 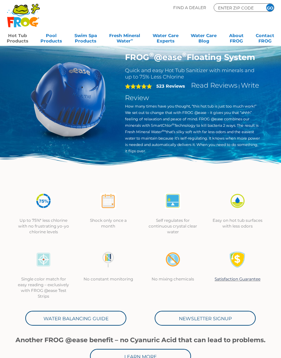 What do you see at coordinates (192, 73) in the screenshot?
I see `h2: Quick and easy Hot Tub Sanitizer with minerals and up to 75% Less Chlorine` at bounding box center [192, 73].